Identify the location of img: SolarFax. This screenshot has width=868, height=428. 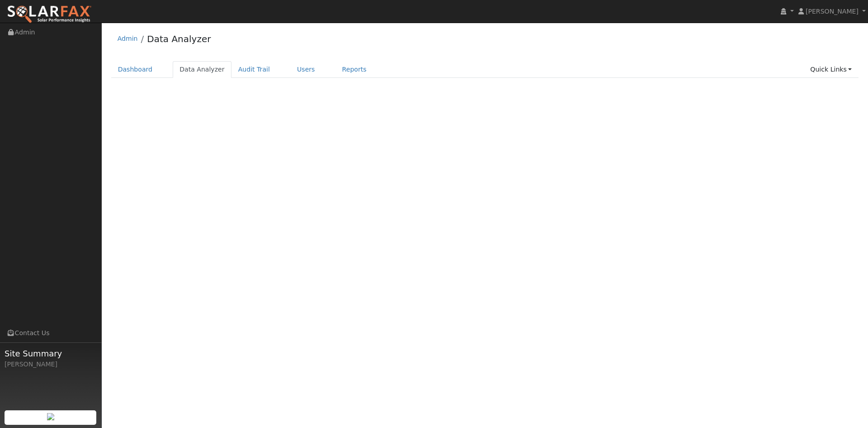
(49, 15).